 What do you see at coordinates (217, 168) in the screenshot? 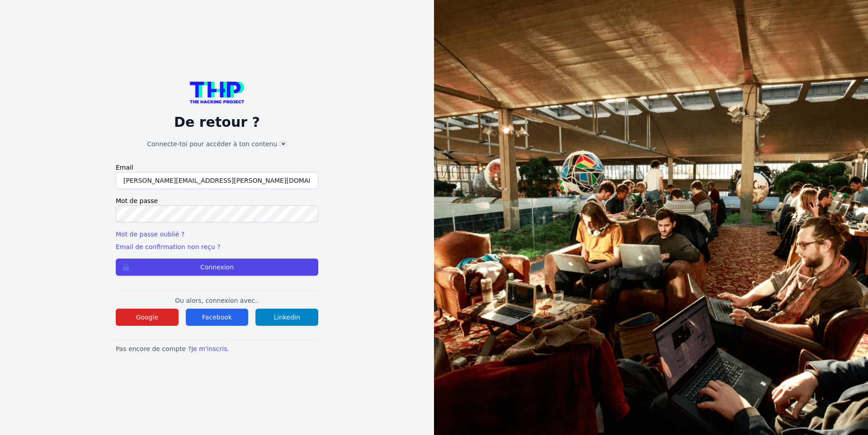
I see `label: Email` at bounding box center [217, 168].